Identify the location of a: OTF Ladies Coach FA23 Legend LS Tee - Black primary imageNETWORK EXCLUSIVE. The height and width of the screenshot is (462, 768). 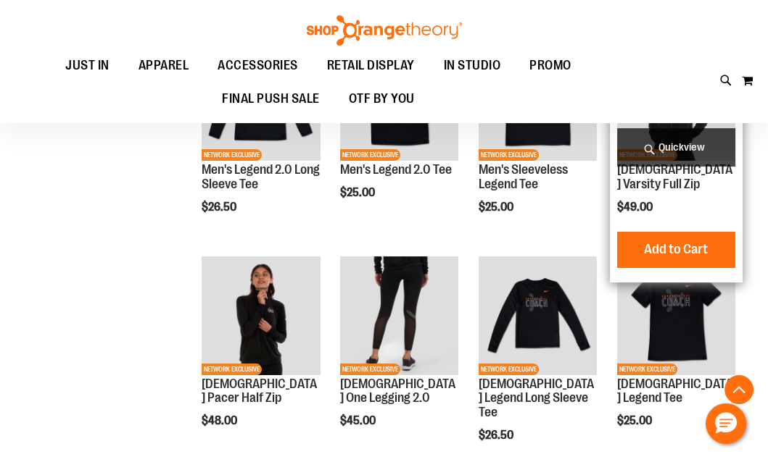
(537, 317).